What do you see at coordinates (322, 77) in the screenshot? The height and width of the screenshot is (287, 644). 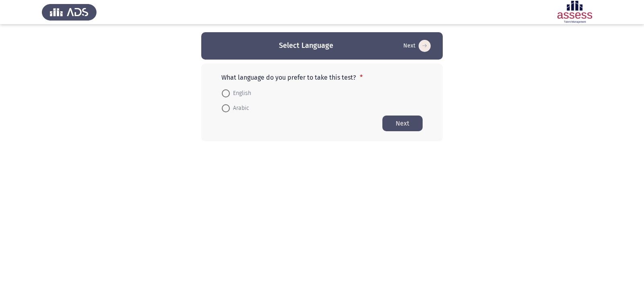 I see `p: What language do you prefer to take this test?` at bounding box center [322, 77].